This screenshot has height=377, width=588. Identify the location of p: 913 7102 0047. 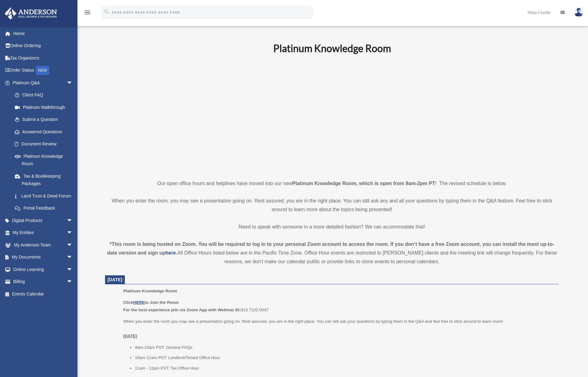
(339, 306).